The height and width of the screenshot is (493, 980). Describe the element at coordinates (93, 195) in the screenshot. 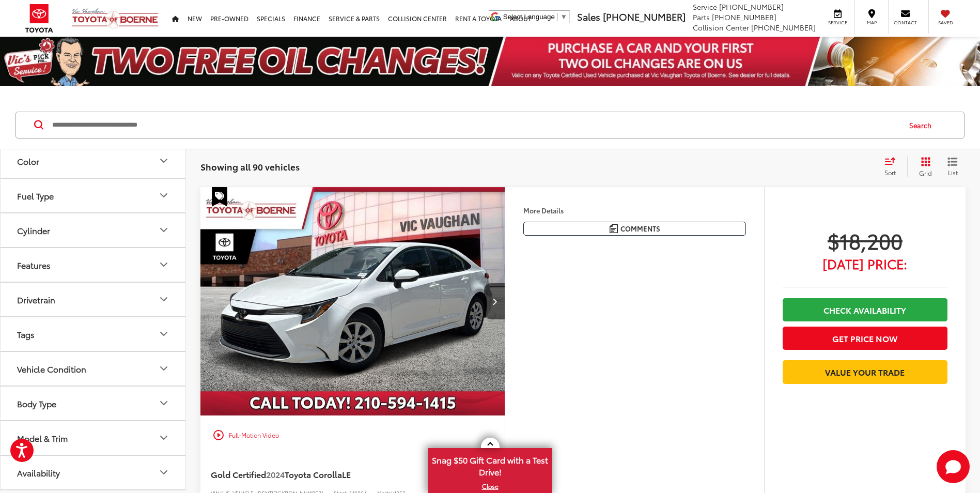

I see `button: Fuel TypeFuel Type` at that location.